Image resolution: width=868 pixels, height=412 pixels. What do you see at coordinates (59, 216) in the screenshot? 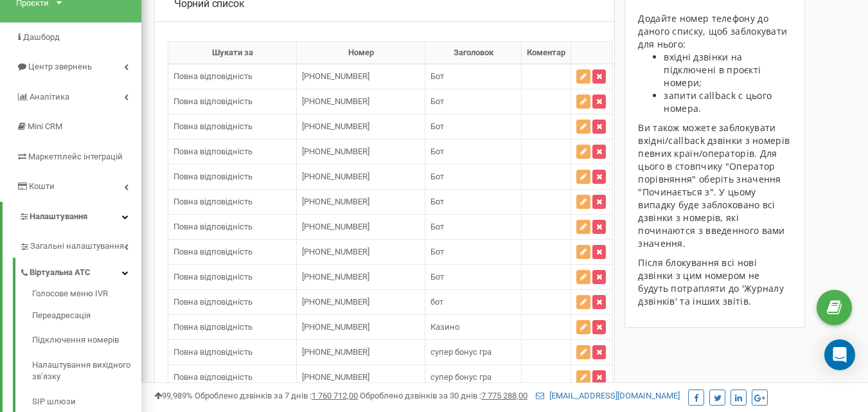
I see `span: Налаштування` at bounding box center [59, 216].